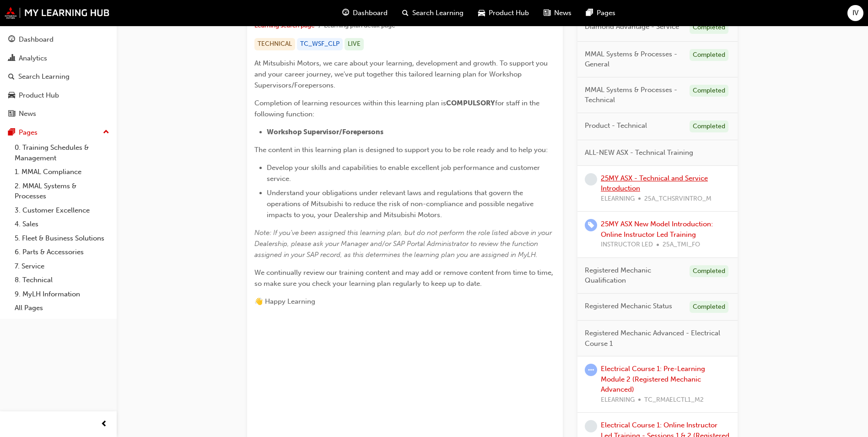 This screenshot has width=868, height=437. What do you see at coordinates (654, 183) in the screenshot?
I see `a: 25MY ASX - Technical and Service Introduction` at bounding box center [654, 183].